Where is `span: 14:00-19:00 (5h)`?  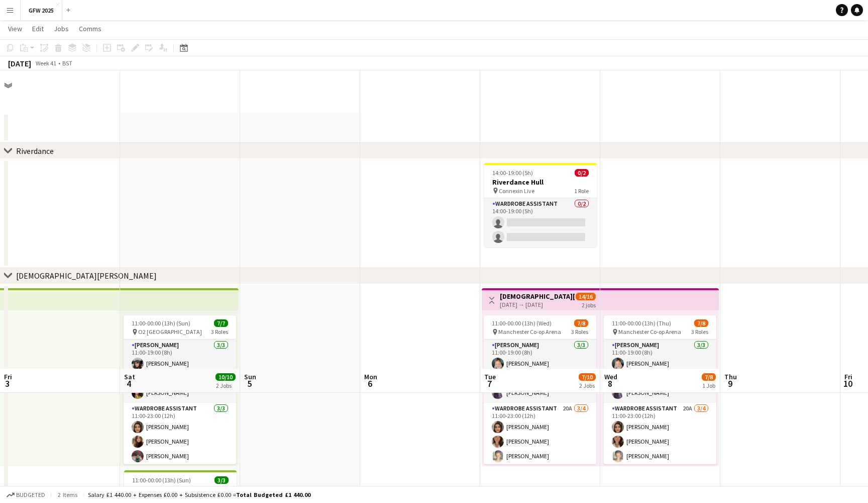 span: 14:00-19:00 (5h) is located at coordinates (513, 172).